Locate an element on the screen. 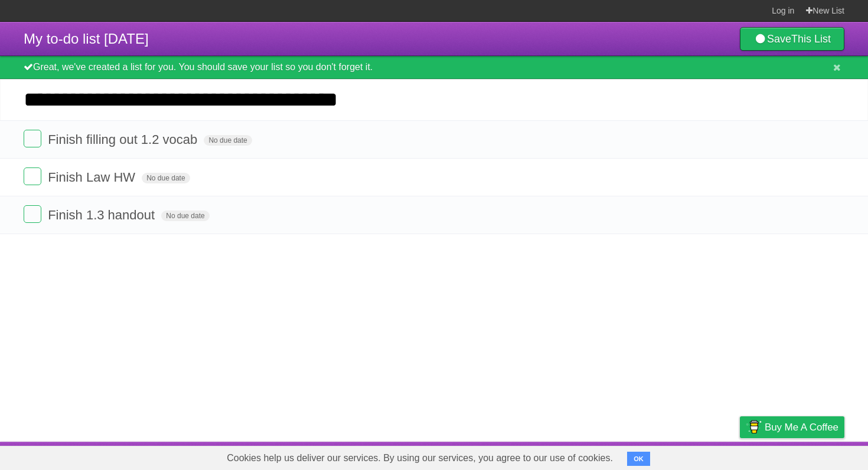  span: Finish 1.3 handout is located at coordinates (103, 214).